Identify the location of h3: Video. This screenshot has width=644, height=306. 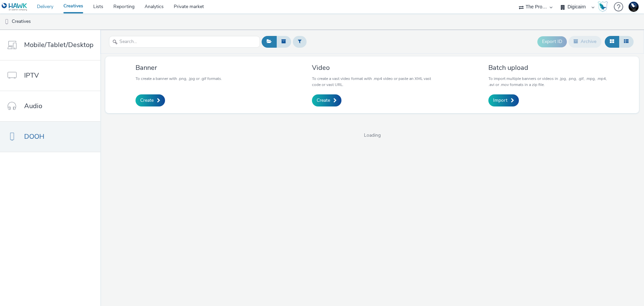
(372, 67).